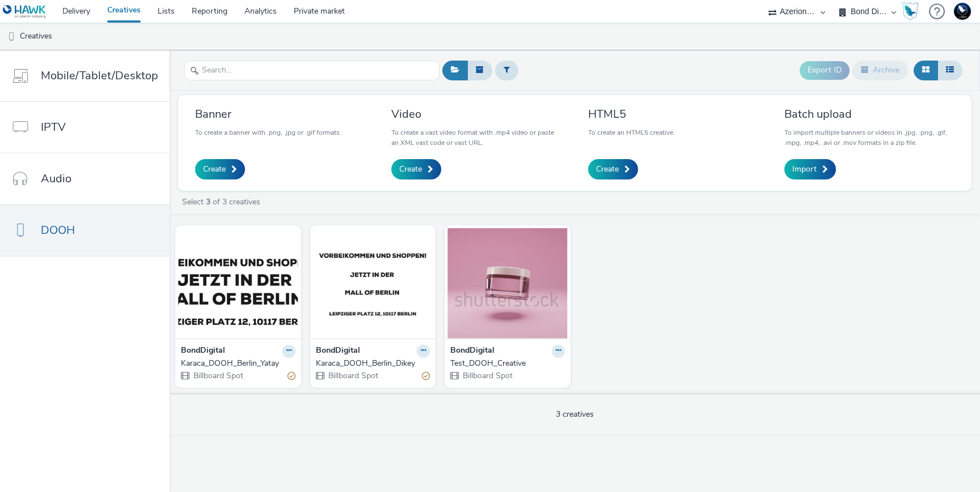 This screenshot has height=492, width=980. I want to click on a: Test_DOOH_Creative, so click(507, 364).